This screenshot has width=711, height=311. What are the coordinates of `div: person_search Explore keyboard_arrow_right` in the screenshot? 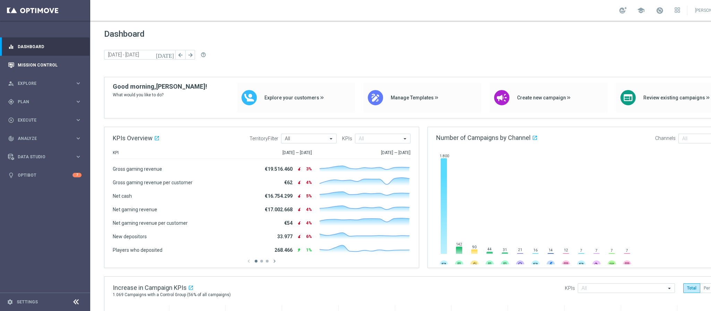 It's located at (45, 84).